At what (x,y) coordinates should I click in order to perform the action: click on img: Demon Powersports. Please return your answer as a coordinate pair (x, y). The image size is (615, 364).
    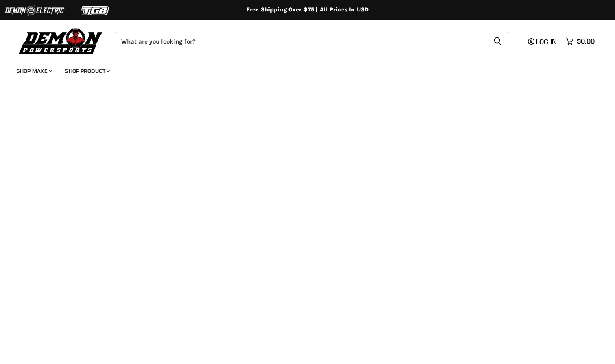
    Looking at the image, I should click on (61, 41).